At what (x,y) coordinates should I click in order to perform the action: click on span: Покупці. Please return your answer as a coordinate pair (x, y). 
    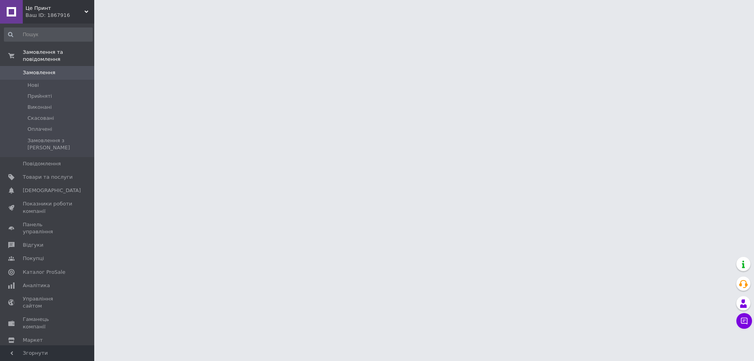
    Looking at the image, I should click on (33, 259).